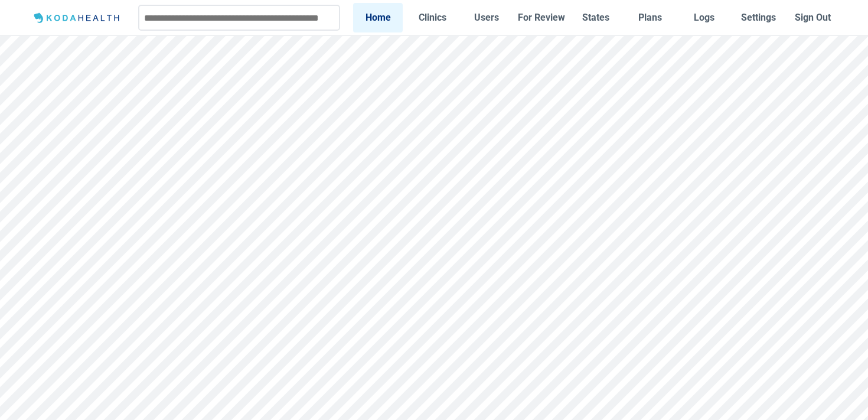 This screenshot has height=420, width=868. Describe the element at coordinates (378, 17) in the screenshot. I see `a: Home` at that location.